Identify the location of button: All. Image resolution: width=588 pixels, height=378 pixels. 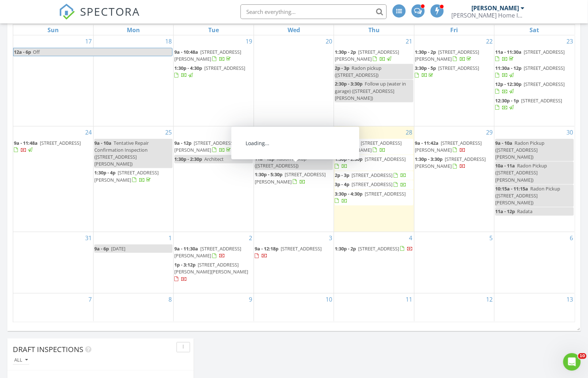
(21, 360).